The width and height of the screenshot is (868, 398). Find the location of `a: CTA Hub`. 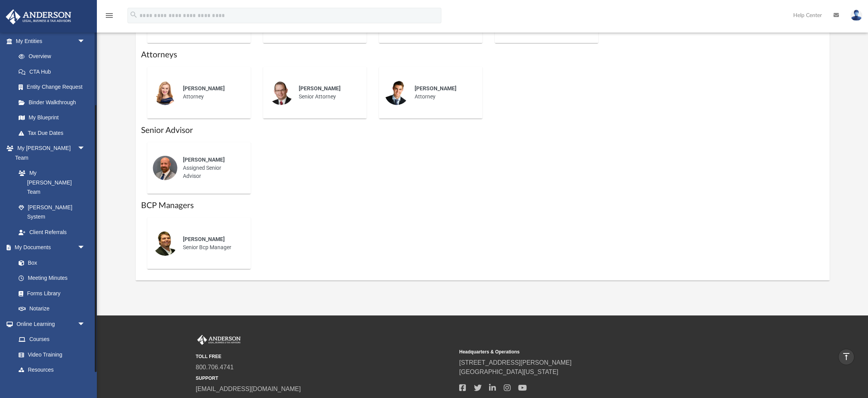

a: CTA Hub is located at coordinates (54, 71).